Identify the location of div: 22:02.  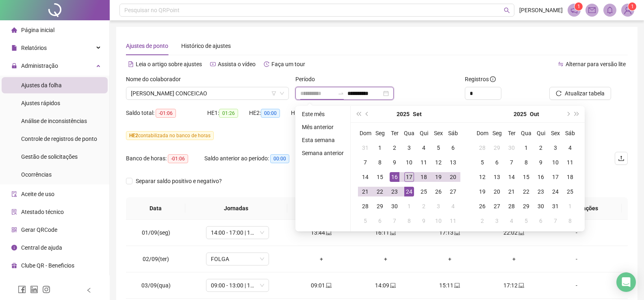
(514, 233).